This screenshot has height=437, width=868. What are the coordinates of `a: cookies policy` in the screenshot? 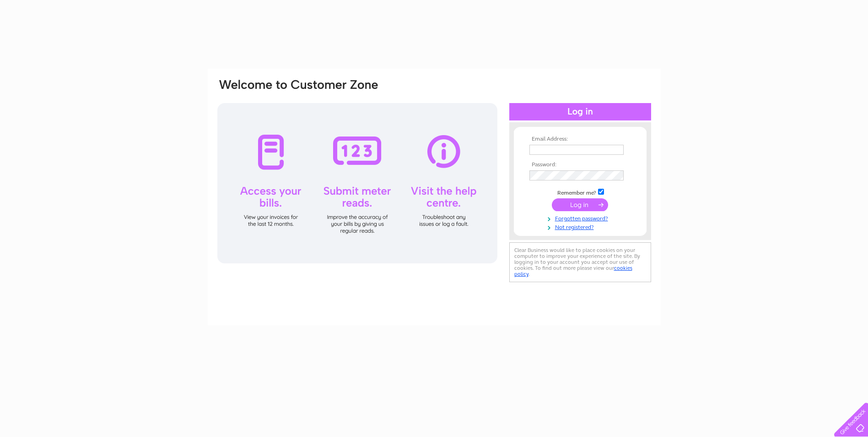 It's located at (573, 271).